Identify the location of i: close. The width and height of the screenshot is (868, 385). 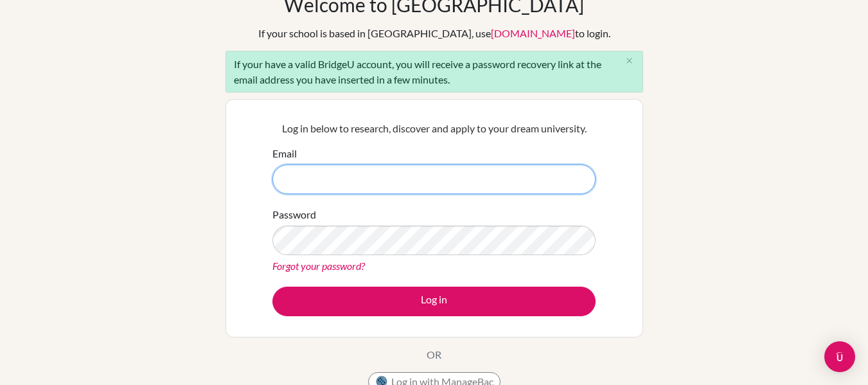
(629, 60).